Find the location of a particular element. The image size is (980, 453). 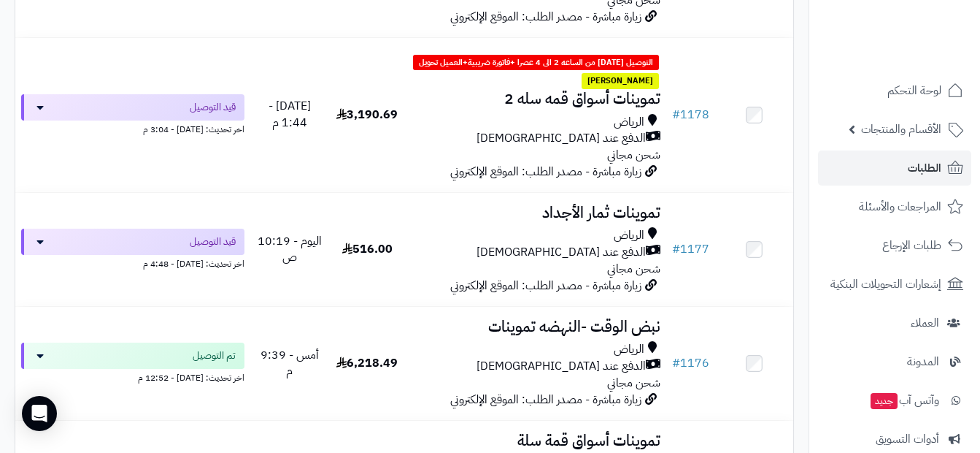

a: #1177 is located at coordinates (690, 249).